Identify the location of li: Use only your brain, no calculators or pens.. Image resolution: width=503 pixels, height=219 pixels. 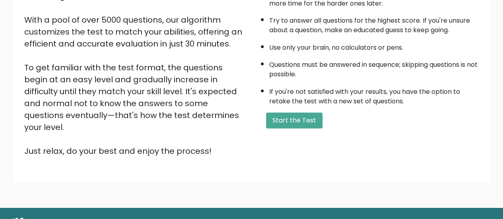
(374, 46).